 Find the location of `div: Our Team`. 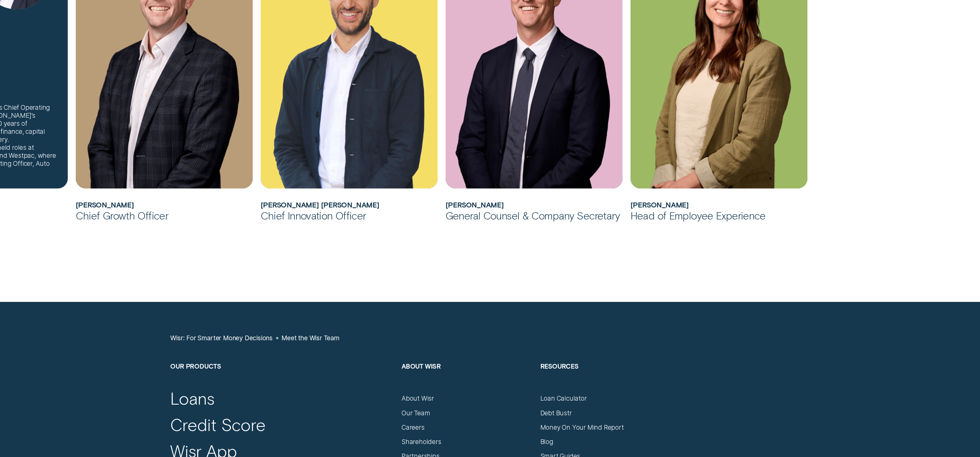

div: Our Team is located at coordinates (416, 412).